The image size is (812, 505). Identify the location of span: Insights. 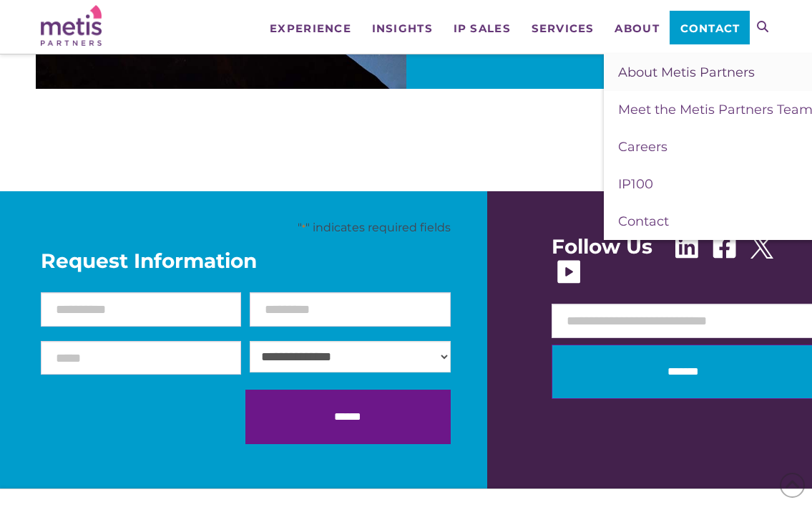
(402, 28).